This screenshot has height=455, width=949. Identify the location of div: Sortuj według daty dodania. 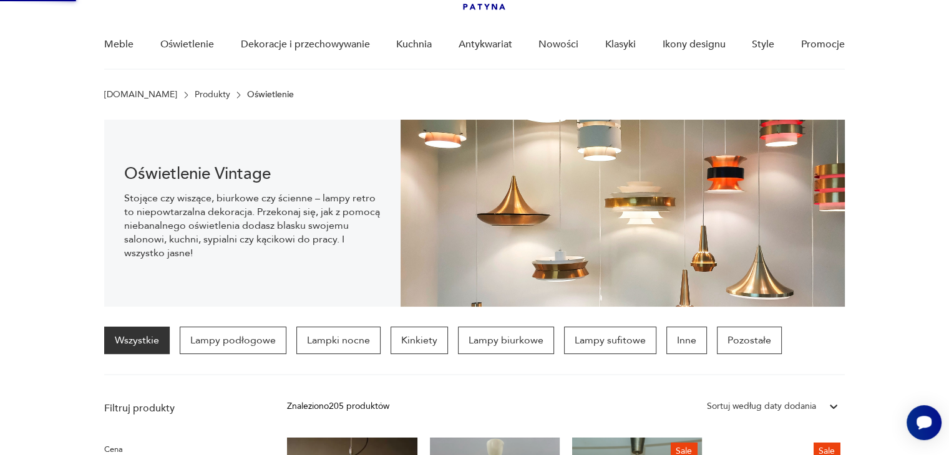
(761, 407).